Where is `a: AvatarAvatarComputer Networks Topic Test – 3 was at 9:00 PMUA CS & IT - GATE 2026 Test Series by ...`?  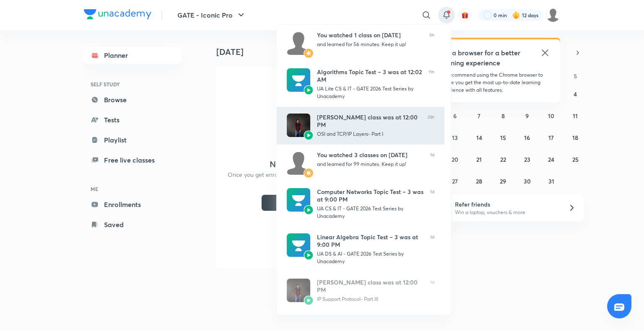
a: AvatarAvatarComputer Networks Topic Test – 3 was at 9:00 PMUA CS & IT - GATE 2026 Test Series by ... is located at coordinates (361, 204).